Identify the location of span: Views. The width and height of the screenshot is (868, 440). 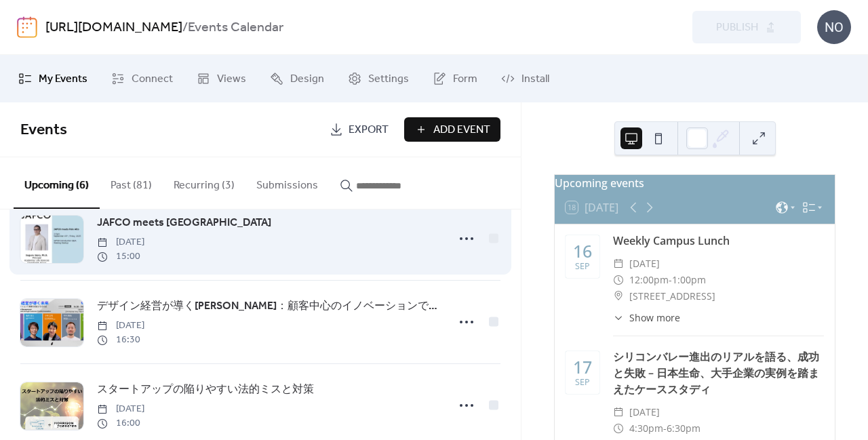
(231, 80).